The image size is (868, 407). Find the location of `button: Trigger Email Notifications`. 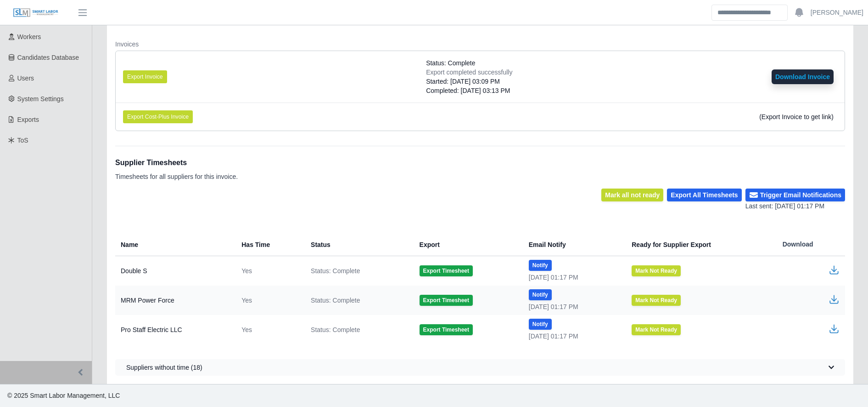

button: Trigger Email Notifications is located at coordinates (795, 195).